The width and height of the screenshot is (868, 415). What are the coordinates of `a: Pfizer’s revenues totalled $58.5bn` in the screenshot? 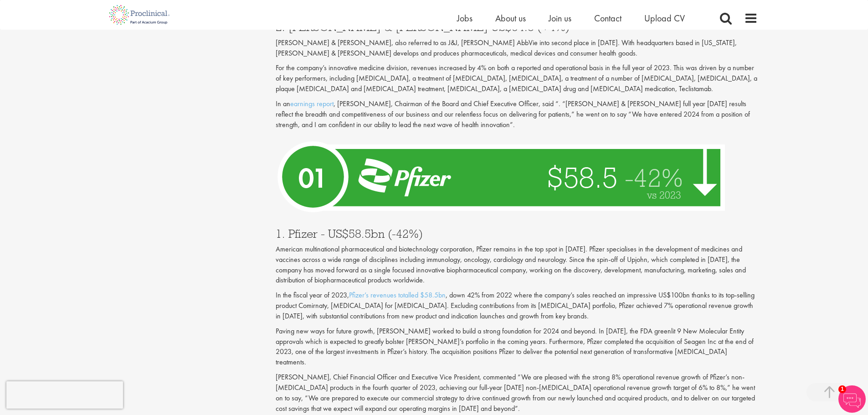 It's located at (397, 295).